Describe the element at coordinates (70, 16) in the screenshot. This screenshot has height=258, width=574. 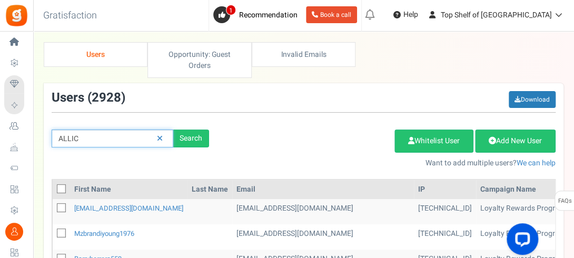
I see `h3: Gratisfaction` at that location.